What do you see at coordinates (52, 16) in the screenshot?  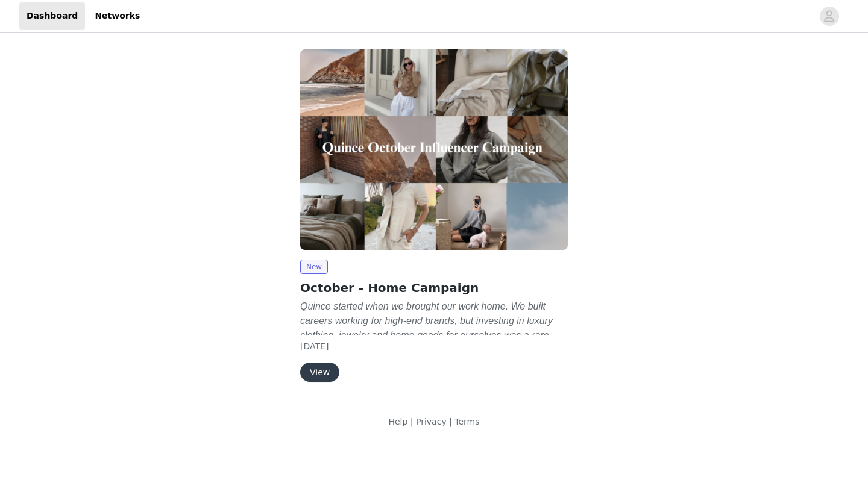 I see `a: Dashboard` at bounding box center [52, 16].